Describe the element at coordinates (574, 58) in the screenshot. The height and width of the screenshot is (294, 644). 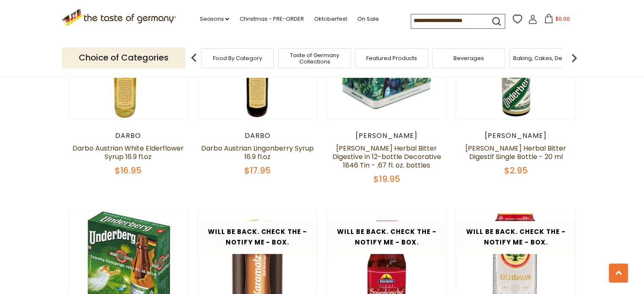
I see `img: next arrow` at that location.